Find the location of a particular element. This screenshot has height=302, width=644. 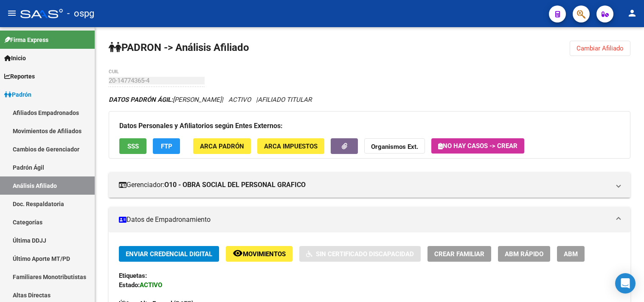

span: Enviar Credencial Digital is located at coordinates (169, 254).